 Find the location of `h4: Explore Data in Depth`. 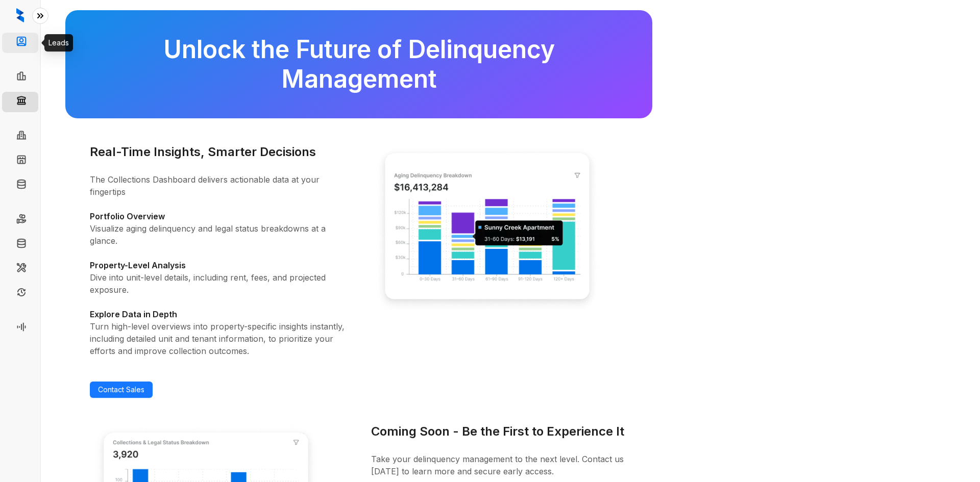

h4: Explore Data in Depth is located at coordinates (218, 315).